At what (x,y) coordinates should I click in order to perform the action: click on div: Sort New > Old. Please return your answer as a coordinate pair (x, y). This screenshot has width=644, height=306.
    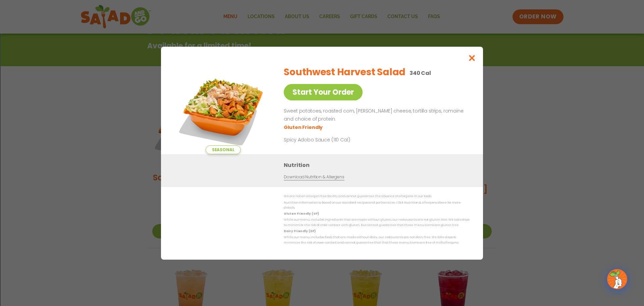
    Looking at the image, I should click on (322, 12).